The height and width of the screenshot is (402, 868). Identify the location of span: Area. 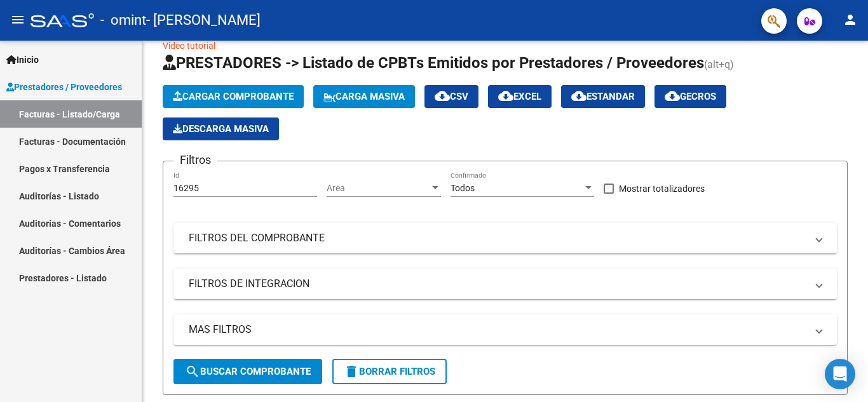
(378, 188).